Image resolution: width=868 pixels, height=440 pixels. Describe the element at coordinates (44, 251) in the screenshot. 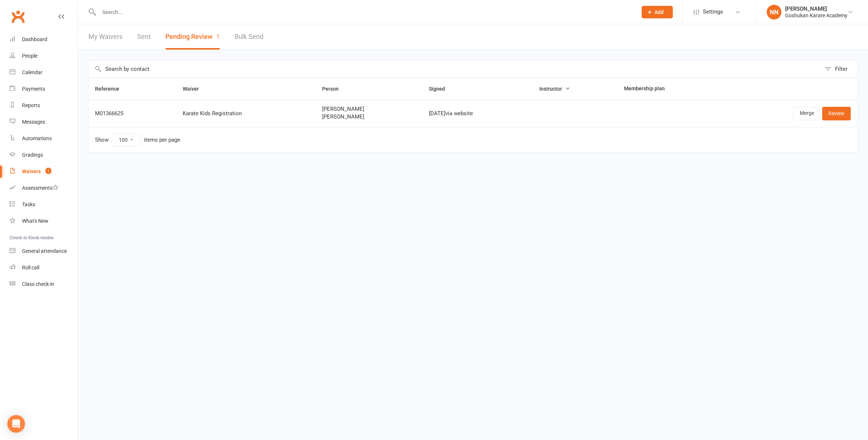

I see `div: General attendance` at that location.